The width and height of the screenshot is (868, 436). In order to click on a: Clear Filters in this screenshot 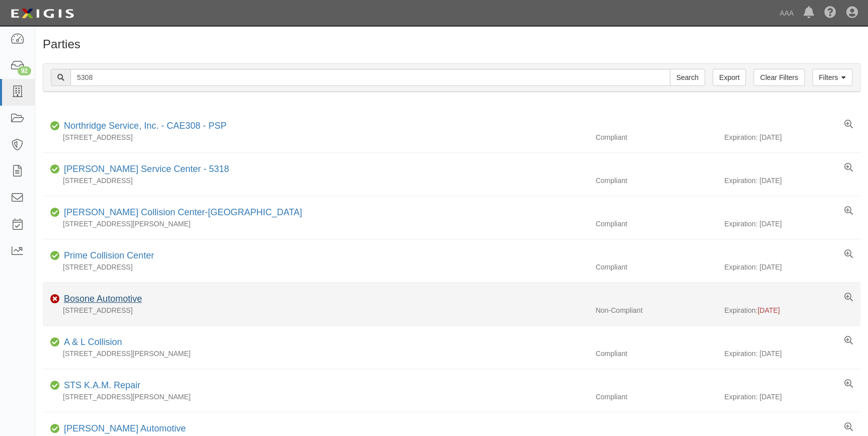, I will do `click(778, 78)`.